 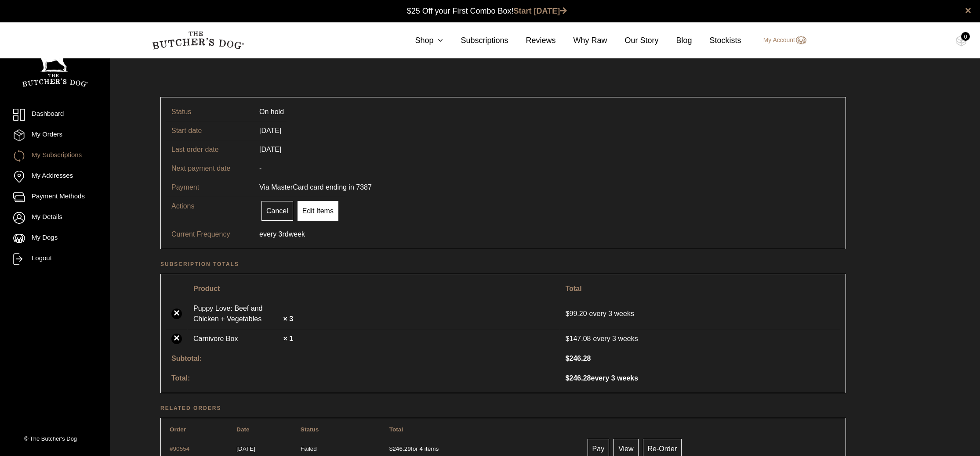 What do you see at coordinates (310, 430) in the screenshot?
I see `span: Status` at bounding box center [310, 430].